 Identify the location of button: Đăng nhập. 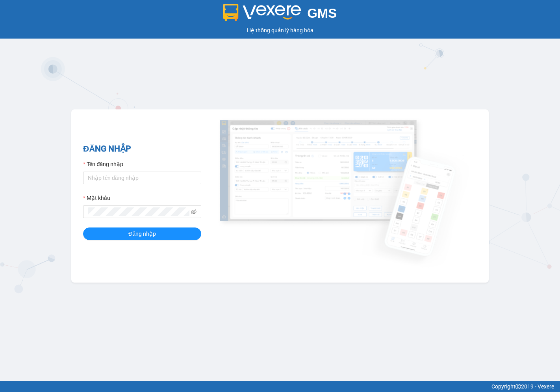
(142, 234).